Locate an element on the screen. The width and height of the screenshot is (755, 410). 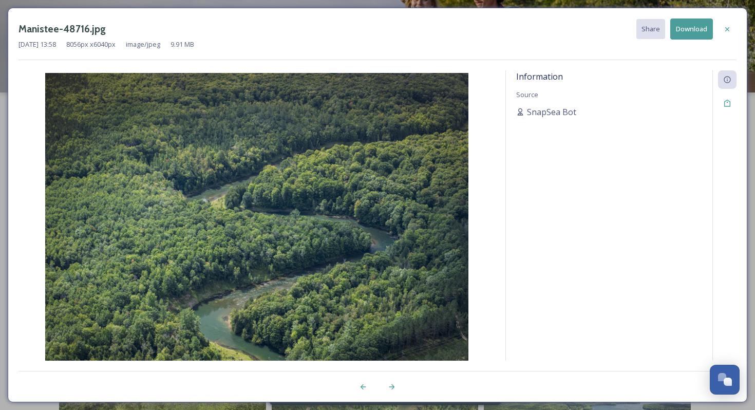
span: 9.91 MB is located at coordinates (182, 44).